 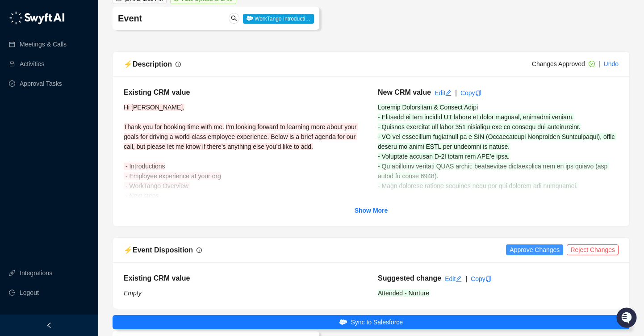 What do you see at coordinates (234, 18) in the screenshot?
I see `span: search` at bounding box center [234, 18].